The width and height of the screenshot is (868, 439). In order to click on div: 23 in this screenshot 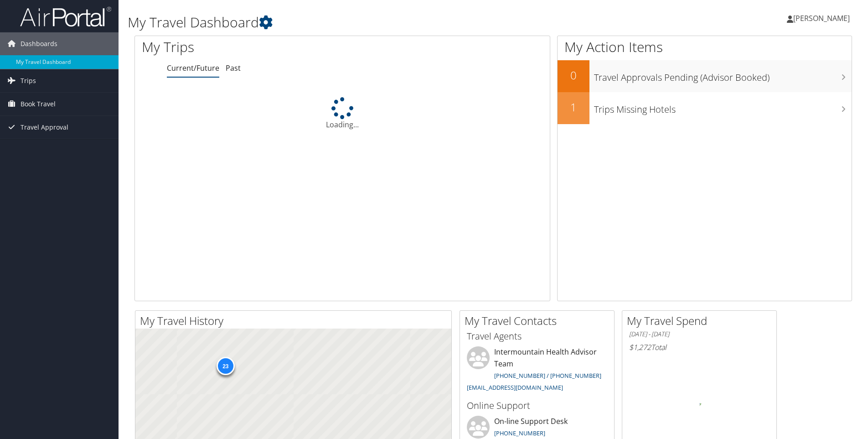, I will do `click(225, 366)`.